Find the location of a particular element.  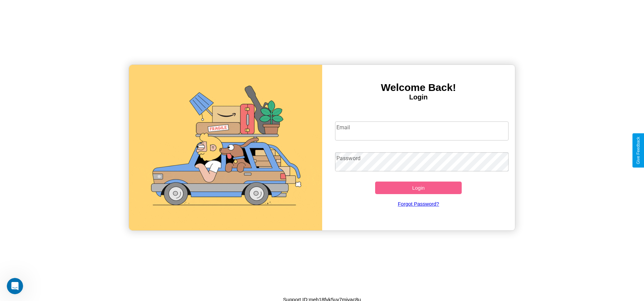

h3: Welcome Back! is located at coordinates (419, 88).